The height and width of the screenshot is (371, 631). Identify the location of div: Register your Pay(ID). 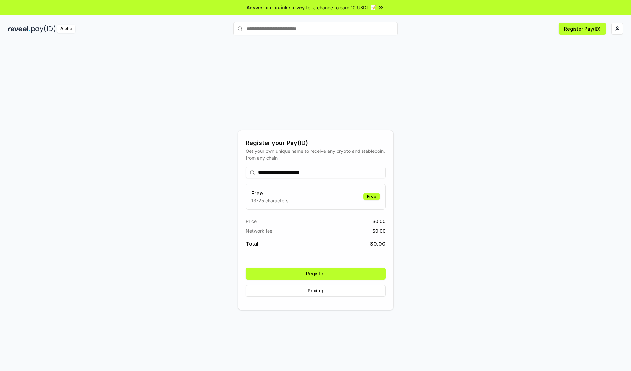
(316, 143).